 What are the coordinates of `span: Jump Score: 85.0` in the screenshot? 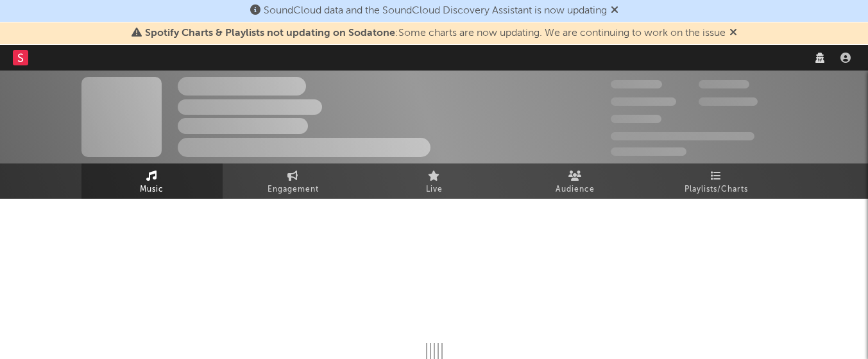 It's located at (649, 151).